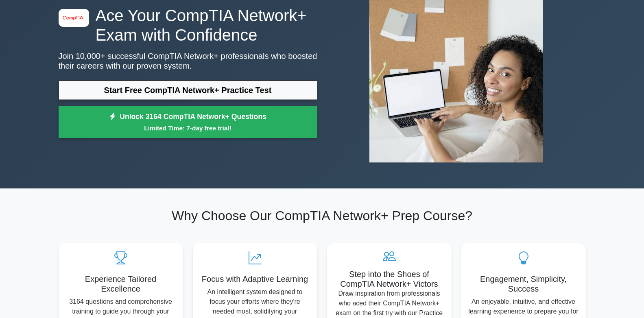  Describe the element at coordinates (322, 216) in the screenshot. I see `h2: Why Choose Our CompTIA Network+ Prep Course?` at that location.